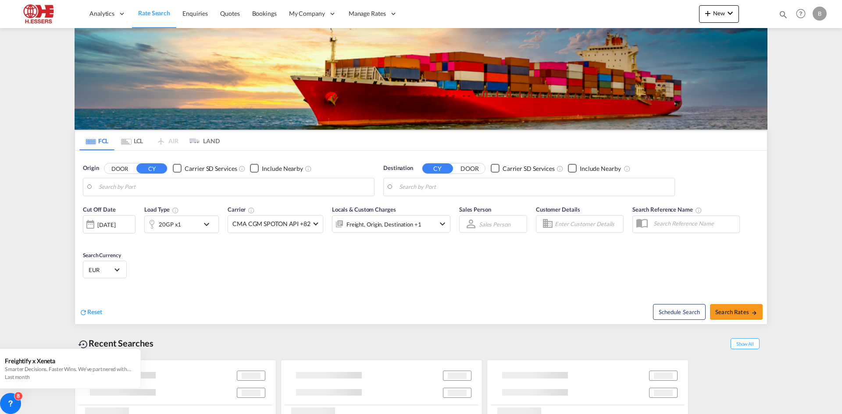  What do you see at coordinates (718, 13) in the screenshot?
I see `span: New` at bounding box center [718, 13].